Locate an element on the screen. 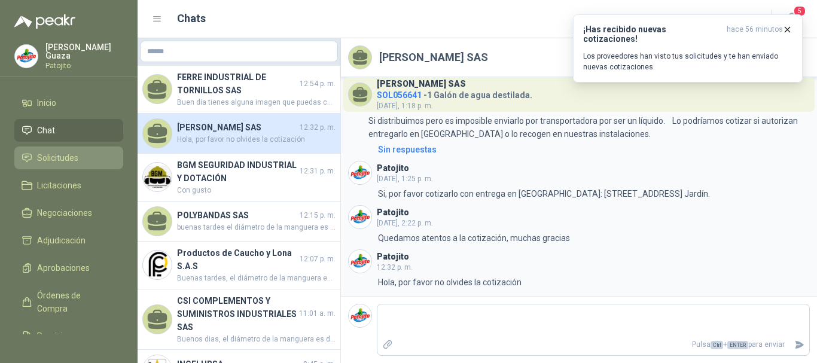 This screenshot has width=817, height=363. div: Sin respuestas is located at coordinates (407, 150).